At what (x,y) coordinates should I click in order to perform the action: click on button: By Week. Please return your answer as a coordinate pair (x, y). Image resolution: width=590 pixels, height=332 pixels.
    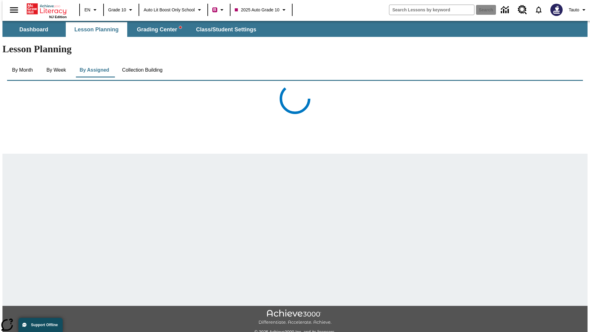
    Looking at the image, I should click on (56, 70).